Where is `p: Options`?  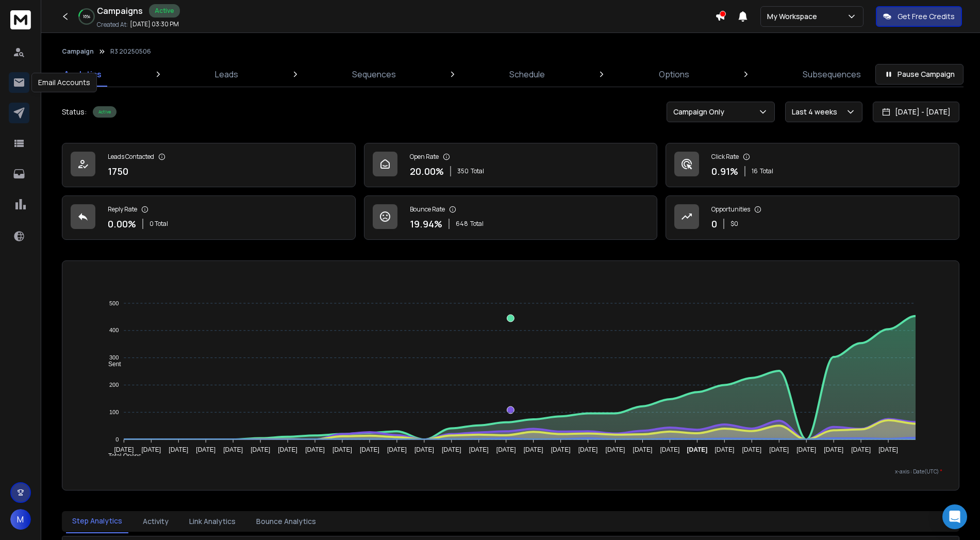
p: Options is located at coordinates (674, 74).